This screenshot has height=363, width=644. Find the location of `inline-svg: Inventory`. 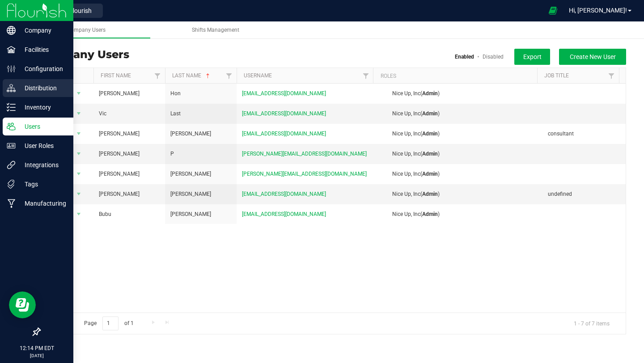

inline-svg: Inventory is located at coordinates (11, 107).